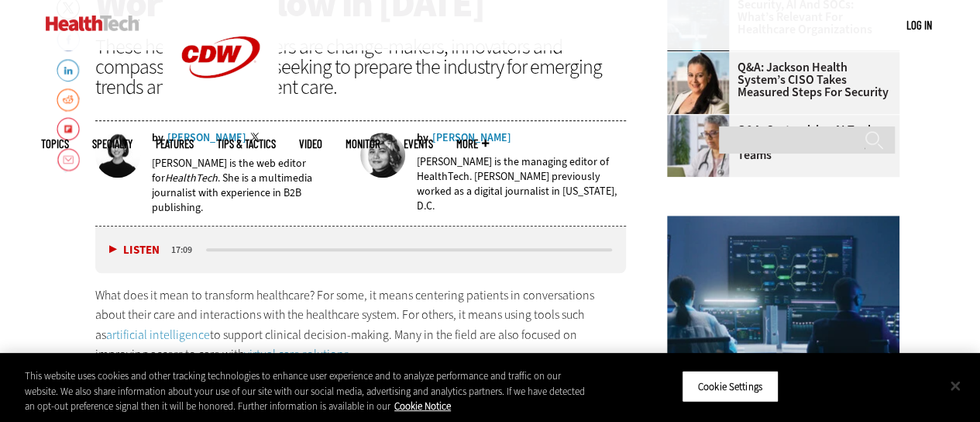 The width and height of the screenshot is (980, 422). What do you see at coordinates (296, 353) in the screenshot?
I see `a: virtual care solutions` at bounding box center [296, 353].